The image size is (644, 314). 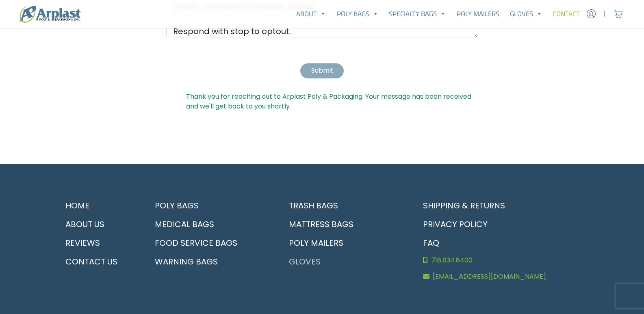 What do you see at coordinates (50, 14) in the screenshot?
I see `img: logo` at bounding box center [50, 14].